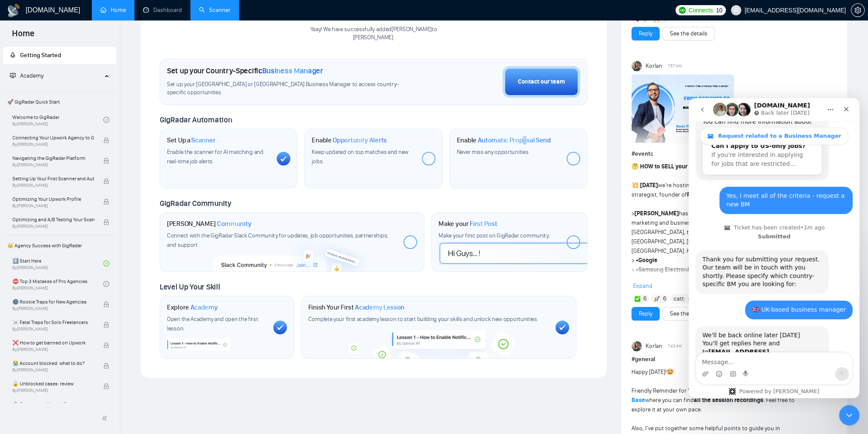 The width and height of the screenshot is (868, 434). Describe the element at coordinates (380, 308) in the screenshot. I see `span: Academy Lesson` at that location.